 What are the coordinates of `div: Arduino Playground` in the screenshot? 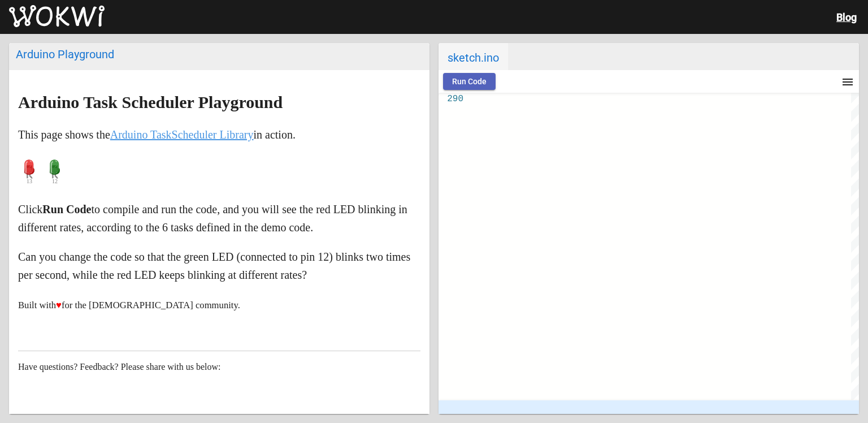 It's located at (219, 54).